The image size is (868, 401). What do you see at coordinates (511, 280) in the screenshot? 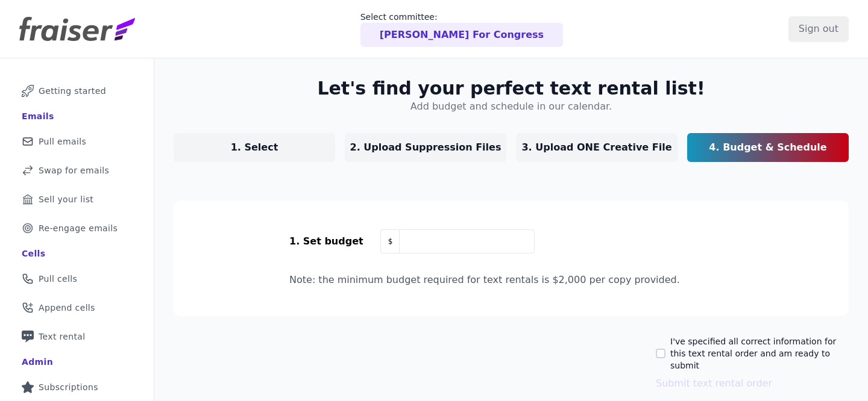
I see `p: Note: the minimum budget required for text rentals is $2,000 per copy provided.` at bounding box center [511, 280].